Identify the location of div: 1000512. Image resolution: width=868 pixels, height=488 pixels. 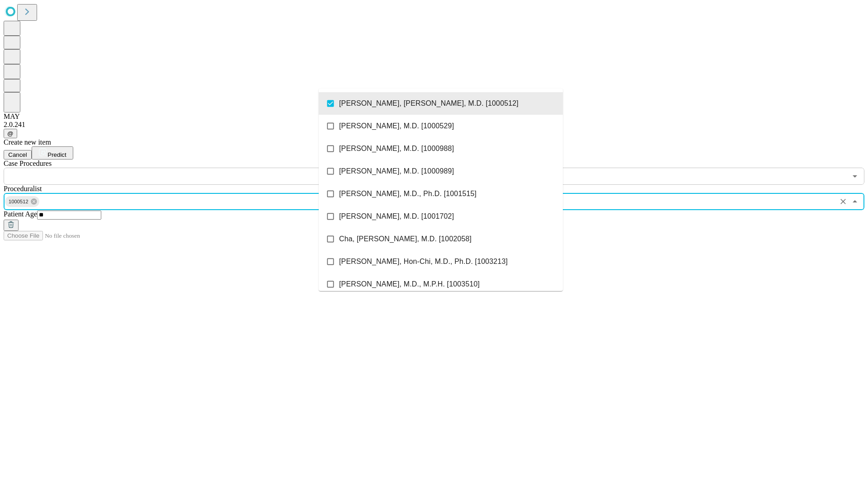
(22, 202).